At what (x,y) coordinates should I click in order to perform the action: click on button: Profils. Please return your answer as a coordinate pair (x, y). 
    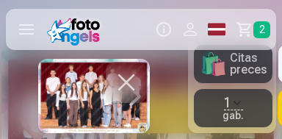
    Looking at the image, I should click on (190, 29).